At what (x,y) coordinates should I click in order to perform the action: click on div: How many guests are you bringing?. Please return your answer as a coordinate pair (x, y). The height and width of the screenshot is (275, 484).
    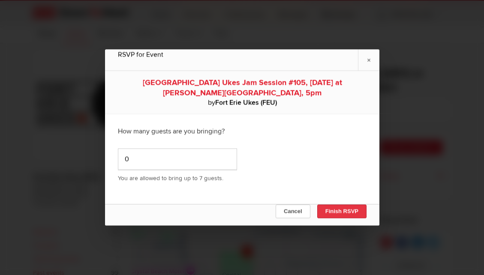
    Looking at the image, I should click on (242, 132).